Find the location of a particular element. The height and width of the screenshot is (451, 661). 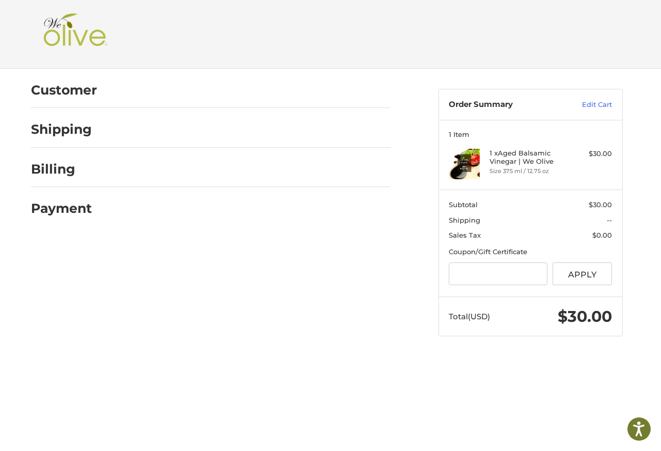

span: Sales Tax is located at coordinates (465, 235).